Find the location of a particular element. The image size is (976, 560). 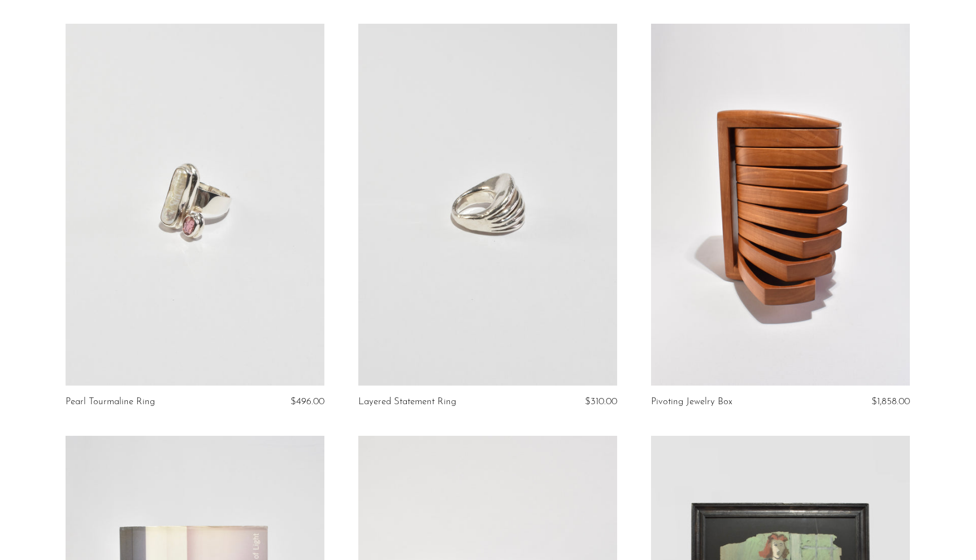

span: $310.00 is located at coordinates (601, 401).